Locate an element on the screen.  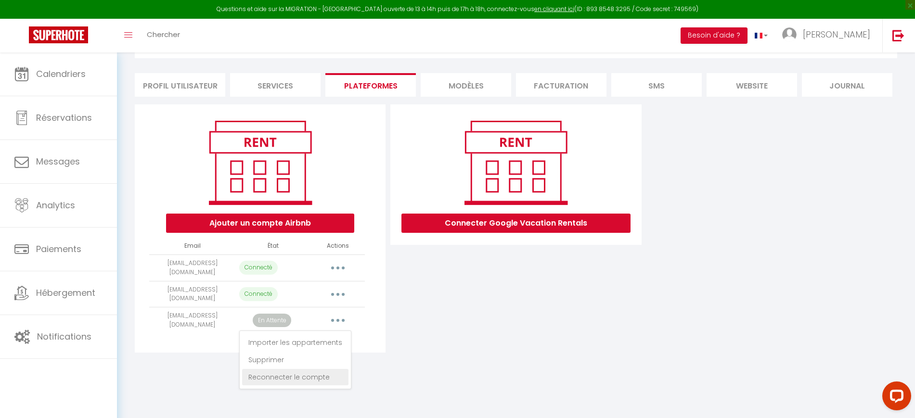
button: Besoin d'aide ? is located at coordinates (714, 36).